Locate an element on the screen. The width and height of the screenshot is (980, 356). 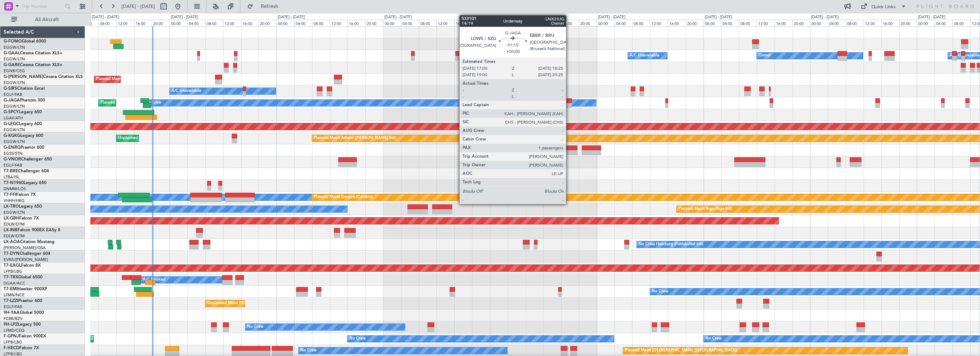
a: G-VNORChallenger 650 is located at coordinates (28, 159).